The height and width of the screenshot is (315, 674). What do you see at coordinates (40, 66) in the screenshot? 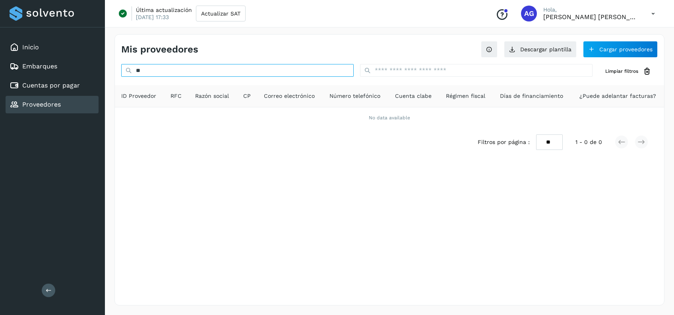
I see `a: Embarques` at bounding box center [40, 66].